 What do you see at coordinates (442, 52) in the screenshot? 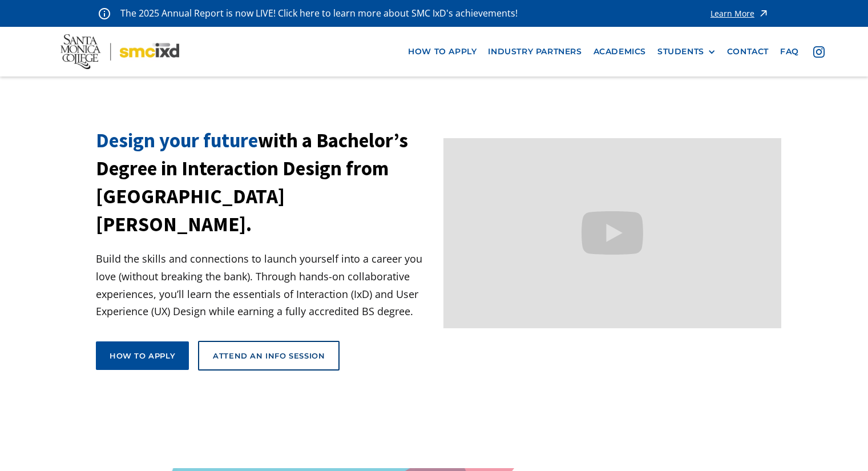
I see `a: how to apply` at bounding box center [442, 52].